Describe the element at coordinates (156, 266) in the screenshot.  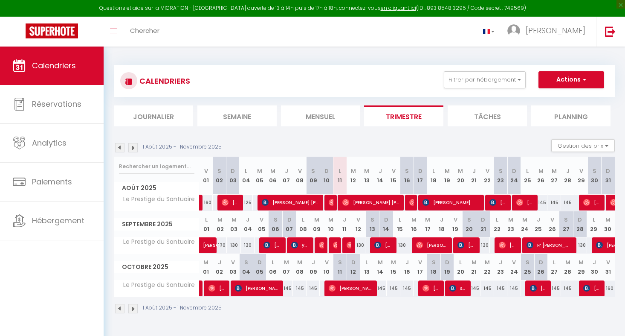
I see `span: Octobre 2025` at that location.